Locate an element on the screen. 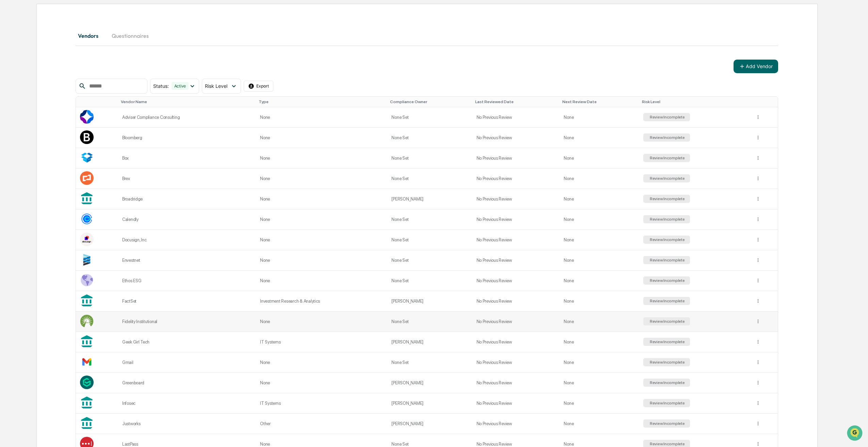 This screenshot has width=868, height=447. p: How can we help? is located at coordinates (66, 20).